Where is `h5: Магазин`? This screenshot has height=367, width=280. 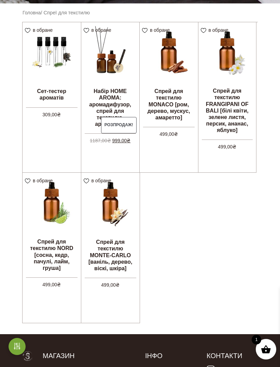 h5: Магазин is located at coordinates (89, 355).